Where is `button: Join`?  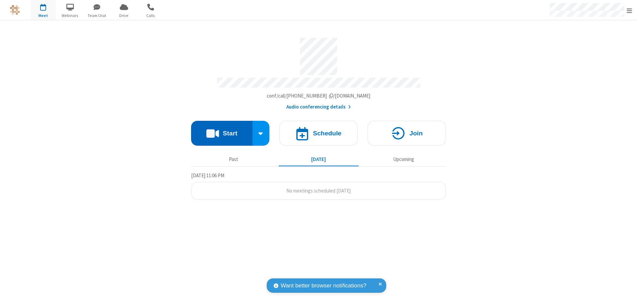 button: Join is located at coordinates (407, 133).